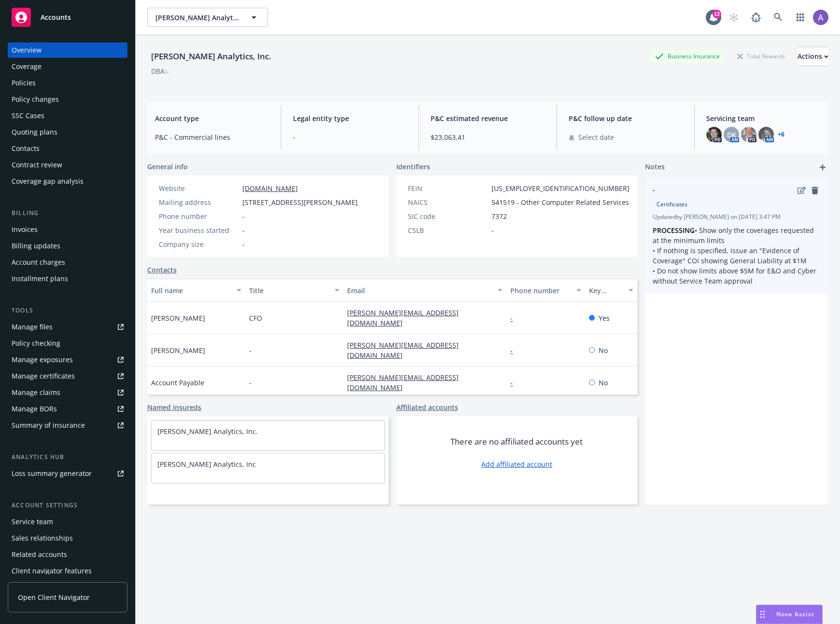  Describe the element at coordinates (763, 118) in the screenshot. I see `span: Servicing team` at that location.